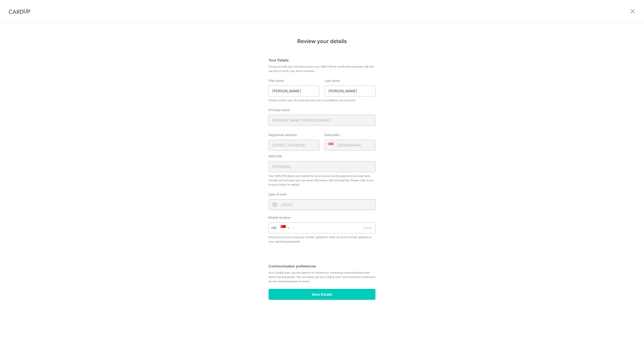  I want to click on label: Mobile Number, so click(279, 217).